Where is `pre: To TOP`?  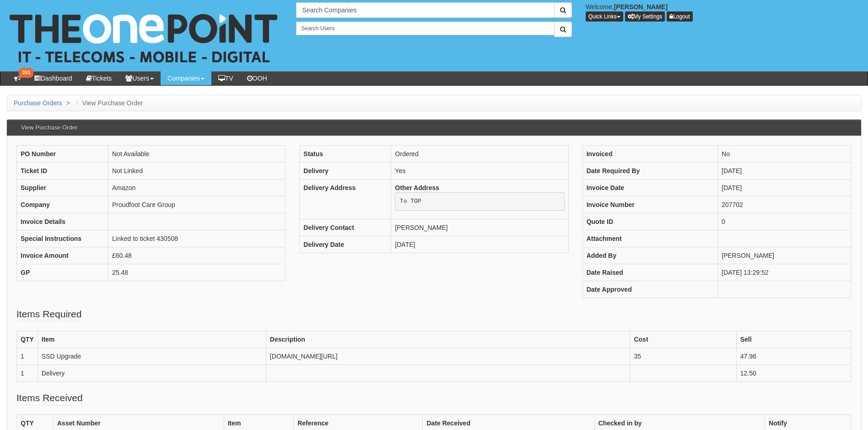 pre: To TOP is located at coordinates (480, 201).